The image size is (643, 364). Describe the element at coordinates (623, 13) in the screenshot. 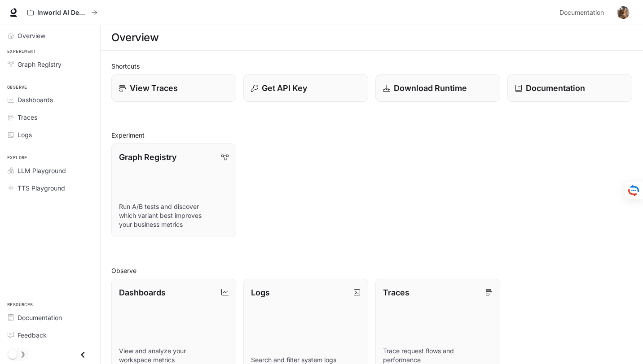

I see `button: User avatar` at that location.